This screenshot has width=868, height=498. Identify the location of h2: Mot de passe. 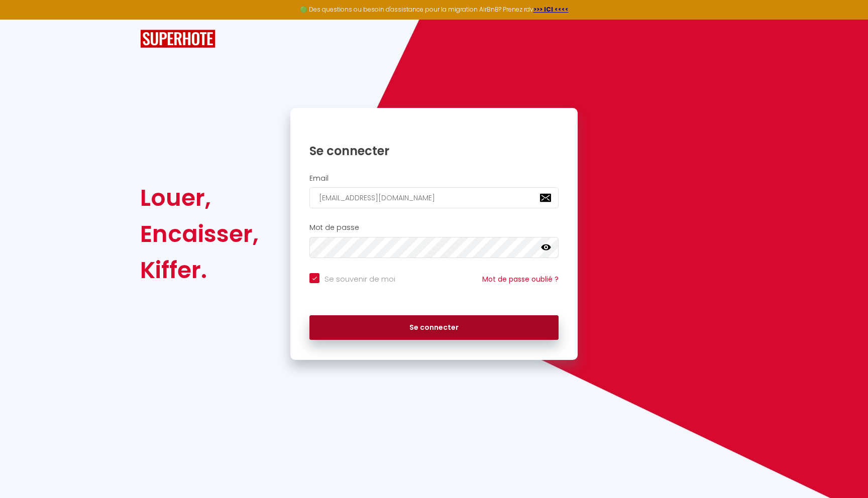
(434, 227).